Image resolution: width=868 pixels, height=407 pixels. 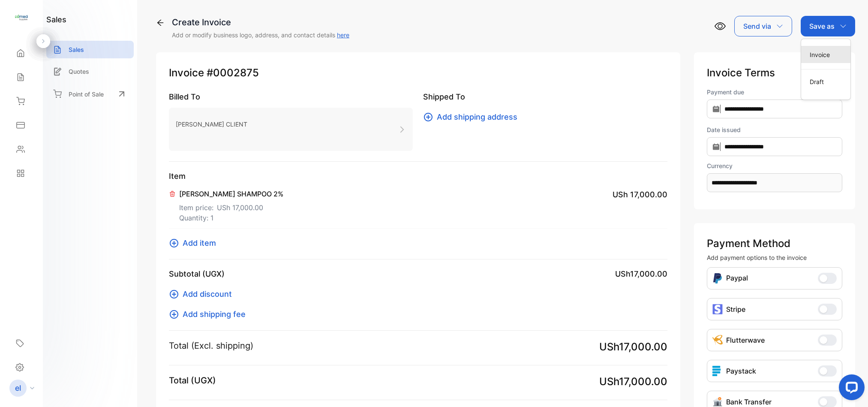 I want to click on p: Invoice Terms, so click(x=775, y=73).